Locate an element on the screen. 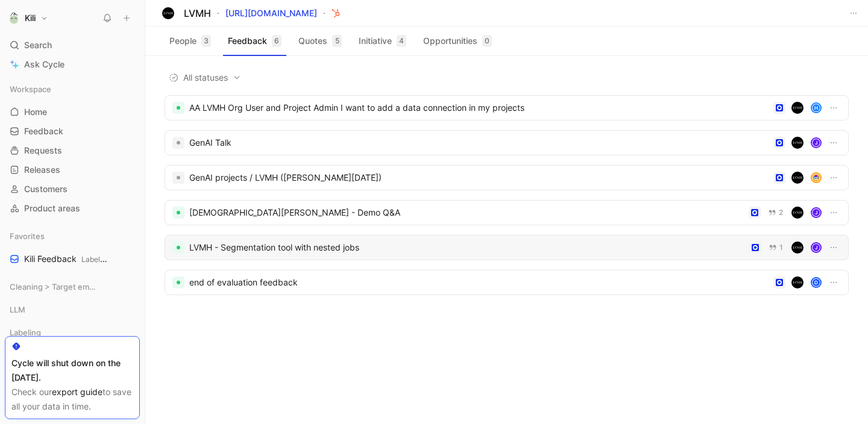  button: All statuses is located at coordinates (205, 77).